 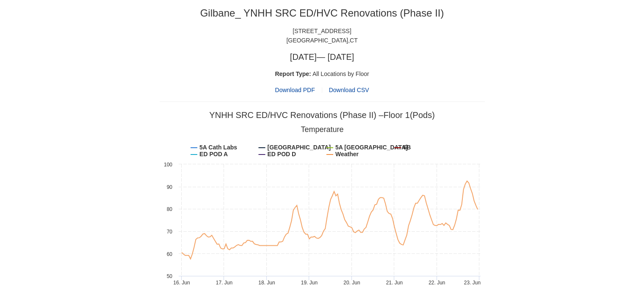 I want to click on tspan: 19. Jun, so click(x=309, y=282).